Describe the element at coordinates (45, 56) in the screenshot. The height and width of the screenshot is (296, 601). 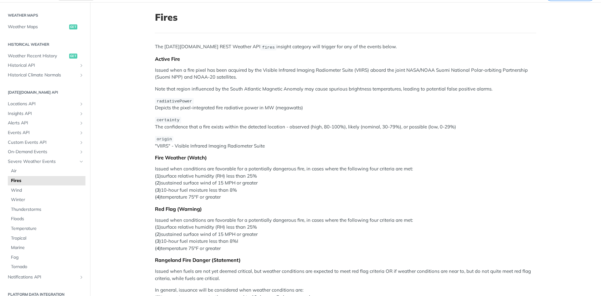
I see `a: Weather Recent Historyget` at that location.